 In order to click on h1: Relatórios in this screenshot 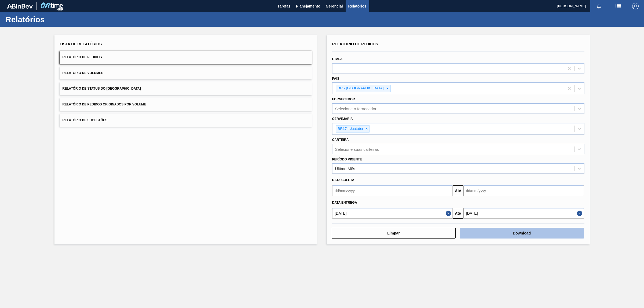, I will do `click(53, 19)`.